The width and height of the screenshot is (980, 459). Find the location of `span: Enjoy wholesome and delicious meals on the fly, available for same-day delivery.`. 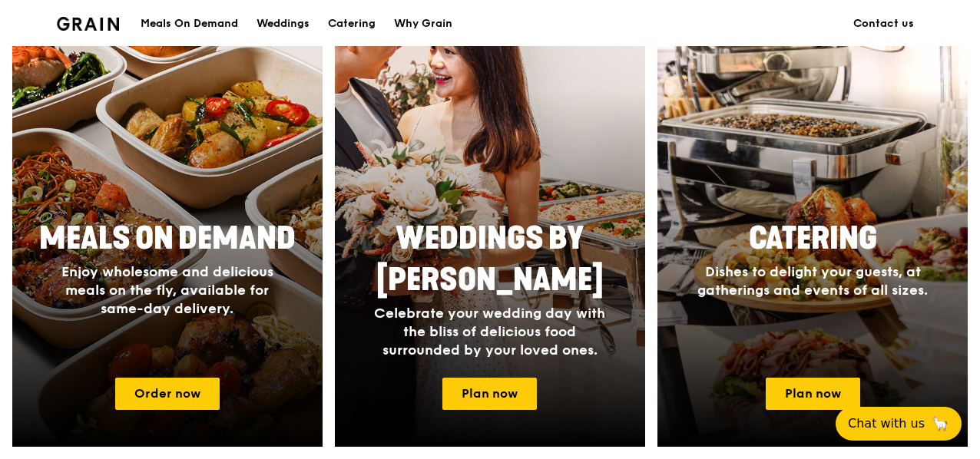

span: Enjoy wholesome and delicious meals on the fly, available for same-day delivery. is located at coordinates (168, 290).